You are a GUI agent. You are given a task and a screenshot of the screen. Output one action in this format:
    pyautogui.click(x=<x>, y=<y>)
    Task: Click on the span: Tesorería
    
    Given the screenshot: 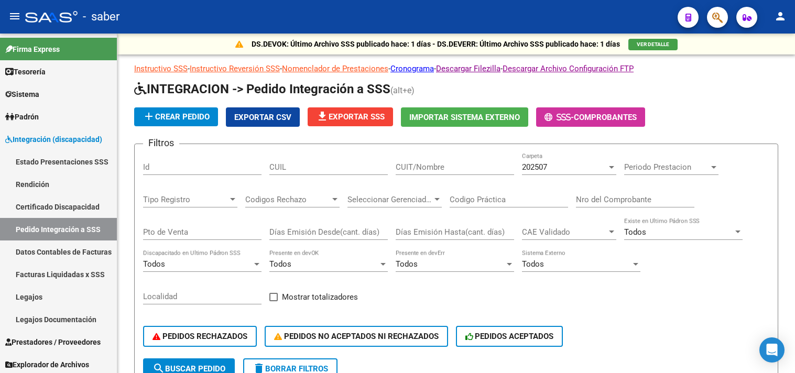 What is the action you would take?
    pyautogui.click(x=25, y=72)
    